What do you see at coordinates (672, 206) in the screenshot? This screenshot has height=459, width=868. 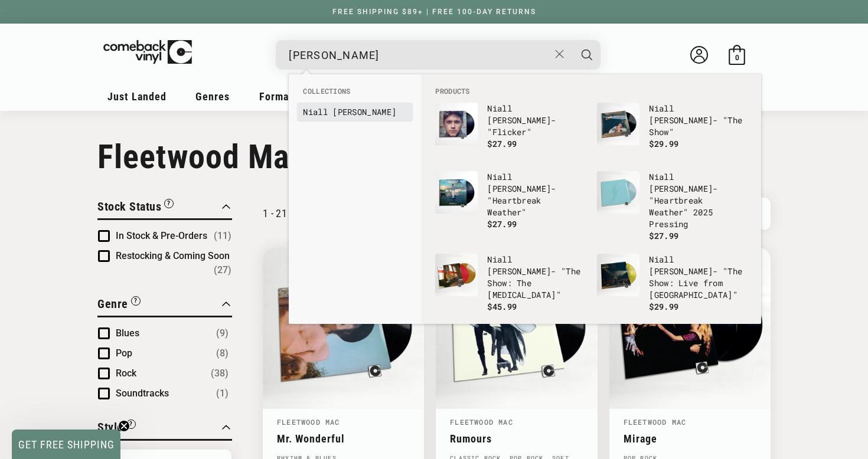 I see `li: products: Niall Horan - "Heartbreak Weather" 2025 Pressing` at bounding box center [672, 206].